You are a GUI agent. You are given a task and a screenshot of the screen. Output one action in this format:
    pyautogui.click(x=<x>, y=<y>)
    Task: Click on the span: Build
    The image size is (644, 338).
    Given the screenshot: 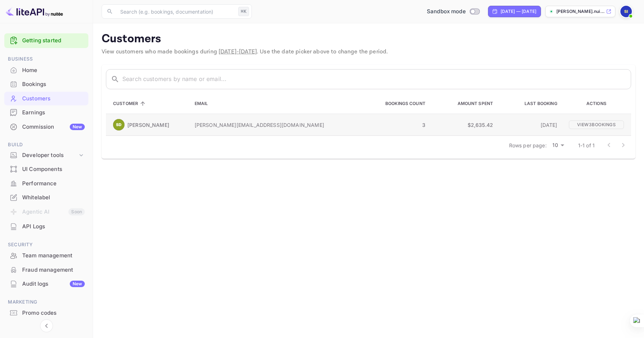 What is the action you would take?
    pyautogui.click(x=46, y=145)
    